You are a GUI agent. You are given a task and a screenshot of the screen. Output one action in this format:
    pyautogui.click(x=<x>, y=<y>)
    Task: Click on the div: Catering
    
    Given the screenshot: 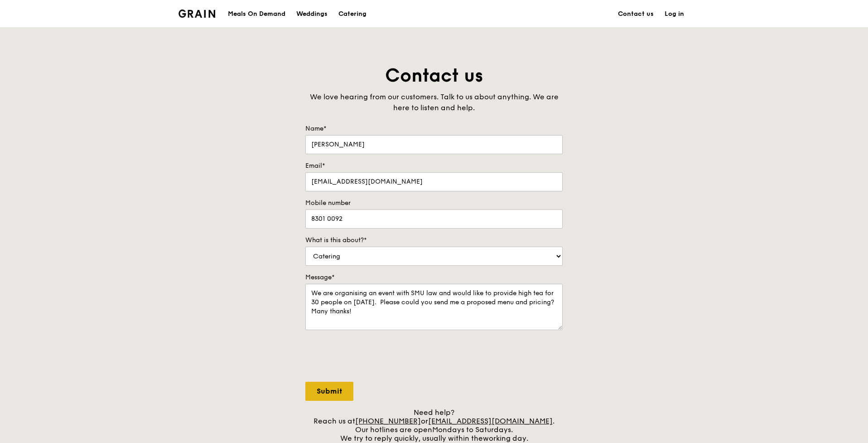 What is the action you would take?
    pyautogui.click(x=352, y=14)
    